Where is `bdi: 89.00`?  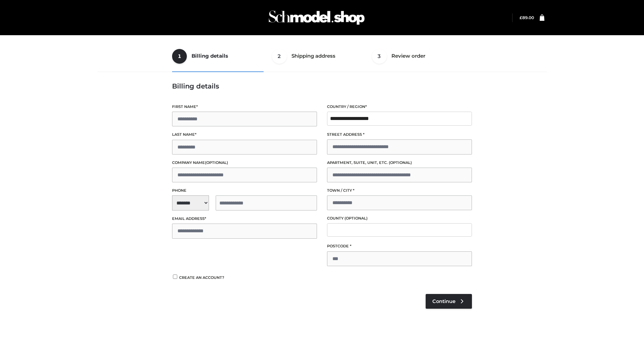 bdi: 89.00 is located at coordinates (526, 18).